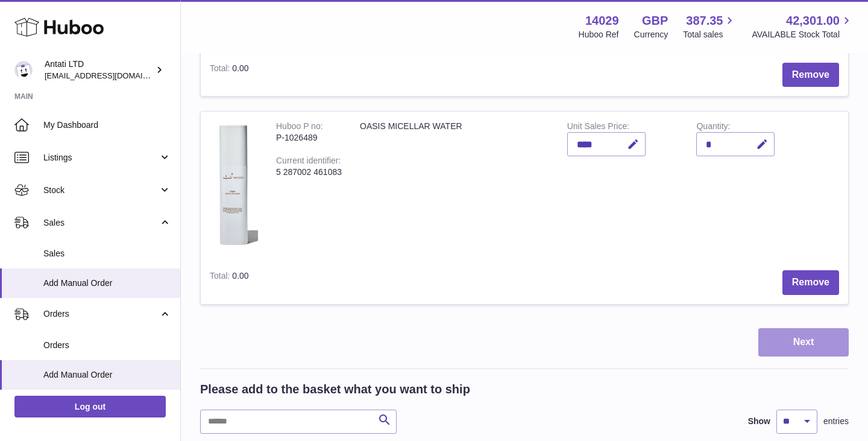 The width and height of the screenshot is (868, 441). Describe the element at coordinates (837, 421) in the screenshot. I see `span: entries` at that location.